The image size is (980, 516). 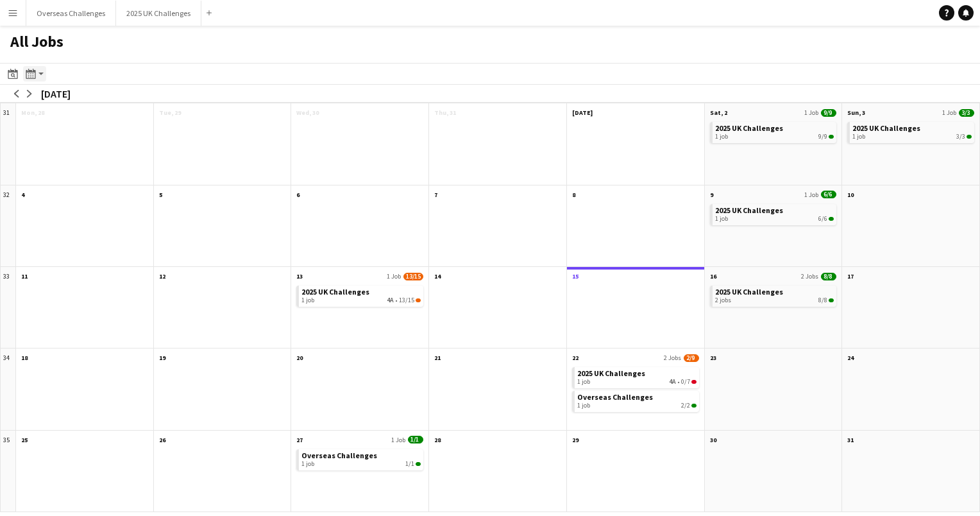 I want to click on div: 32, so click(x=8, y=226).